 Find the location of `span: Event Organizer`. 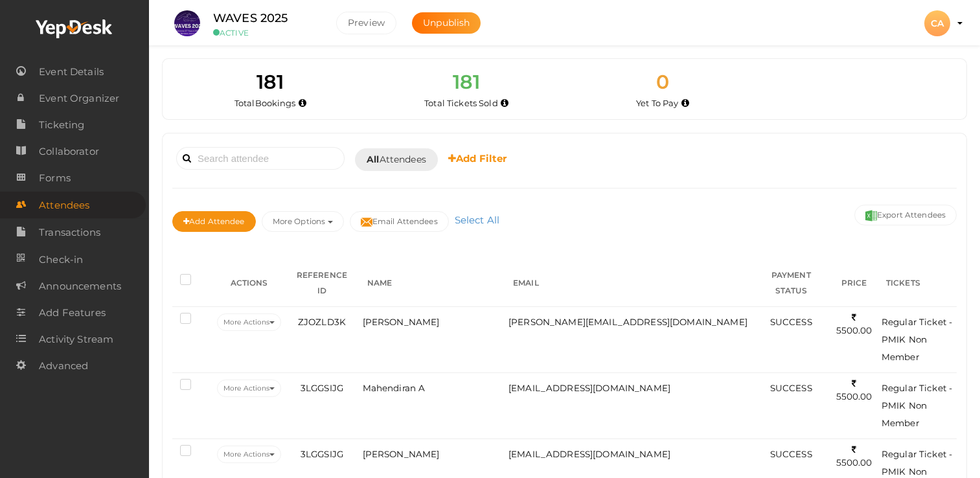

span: Event Organizer is located at coordinates (79, 98).